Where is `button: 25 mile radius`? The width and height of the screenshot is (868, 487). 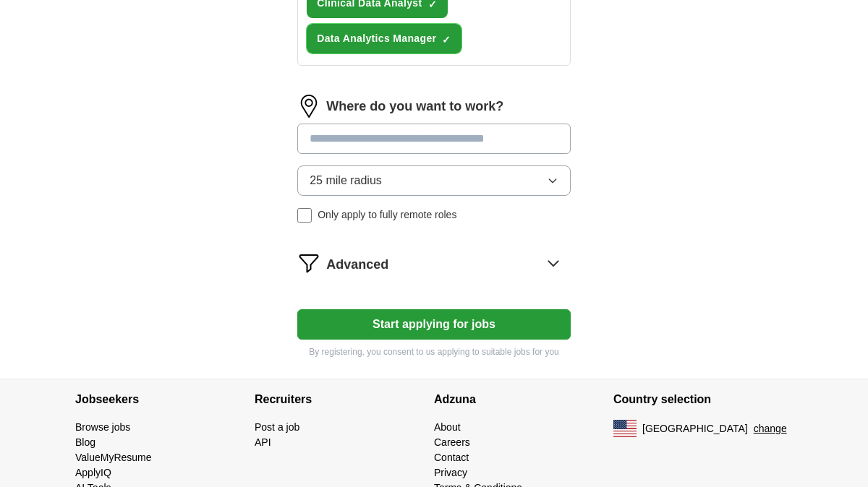 button: 25 mile radius is located at coordinates (434, 181).